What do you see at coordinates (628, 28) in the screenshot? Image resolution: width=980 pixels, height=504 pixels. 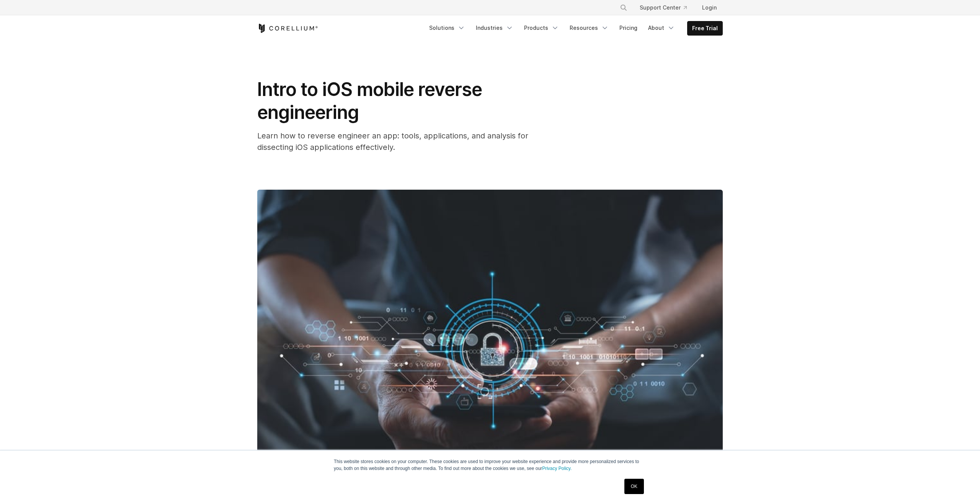 I see `a: Pricing` at bounding box center [628, 28].